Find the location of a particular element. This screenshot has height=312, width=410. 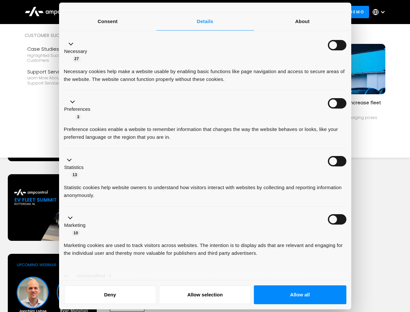

div: Necessary cookies help make a website usable by enabling basic functions like page navigation and... is located at coordinates (205, 73).